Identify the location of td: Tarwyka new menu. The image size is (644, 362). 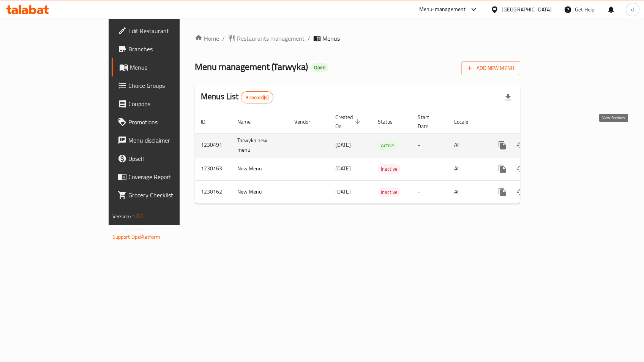
(260, 145).